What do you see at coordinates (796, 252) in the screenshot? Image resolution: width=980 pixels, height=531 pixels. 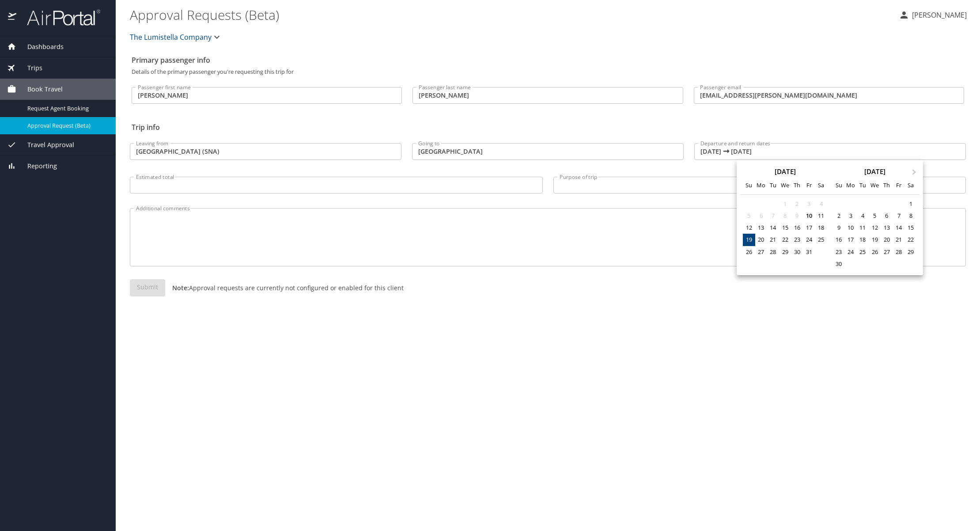 I see `div: Choose Thursday, October 30th, 2025` at bounding box center [796, 252].